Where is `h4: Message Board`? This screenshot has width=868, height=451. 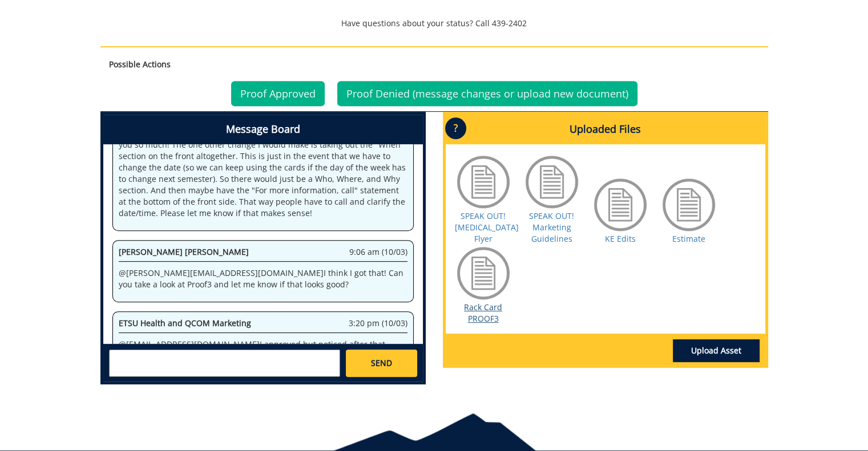 h4: Message Board is located at coordinates (263, 129).